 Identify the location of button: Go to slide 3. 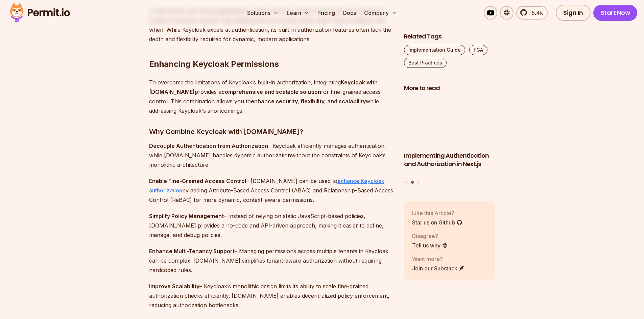
(418, 182).